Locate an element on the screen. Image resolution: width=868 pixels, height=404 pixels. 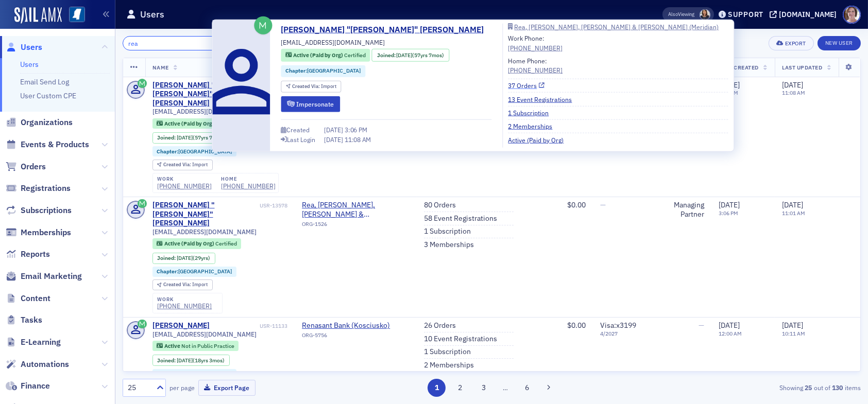
div: Import is located at coordinates (185, 165).